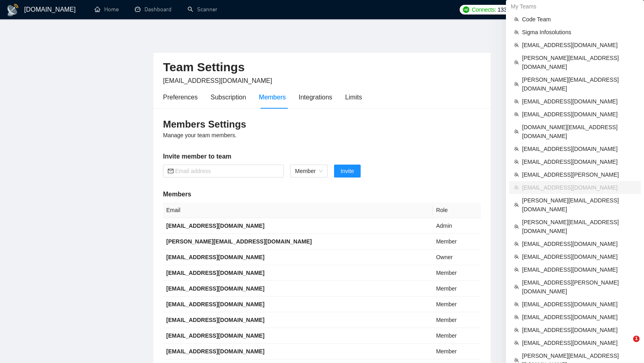 The height and width of the screenshot is (363, 644). Describe the element at coordinates (347, 171) in the screenshot. I see `button: Invite` at that location.